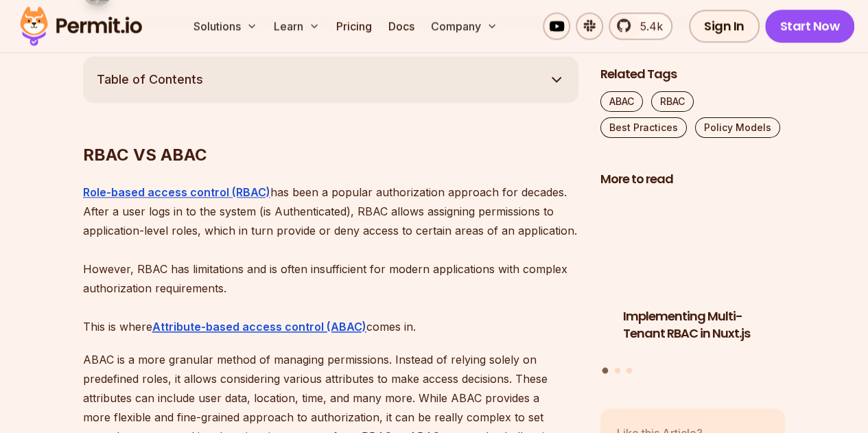 The height and width of the screenshot is (433, 868). Describe the element at coordinates (296, 27) in the screenshot. I see `button: Learn` at that location.